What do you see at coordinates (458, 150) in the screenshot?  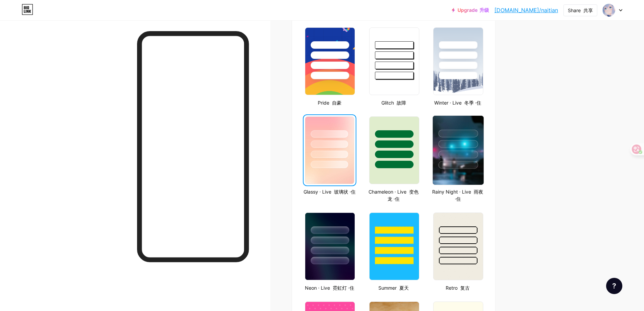 I see `img: rainy_night.jpg` at bounding box center [458, 150].